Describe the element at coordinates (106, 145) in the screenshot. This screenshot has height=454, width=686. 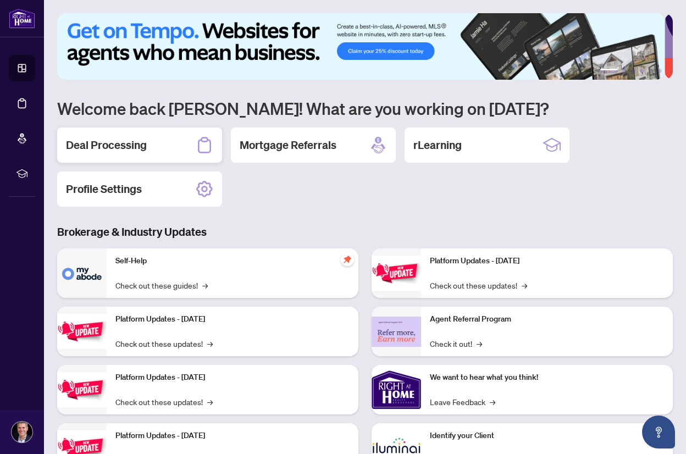
I see `h2: Deal Processing` at that location.